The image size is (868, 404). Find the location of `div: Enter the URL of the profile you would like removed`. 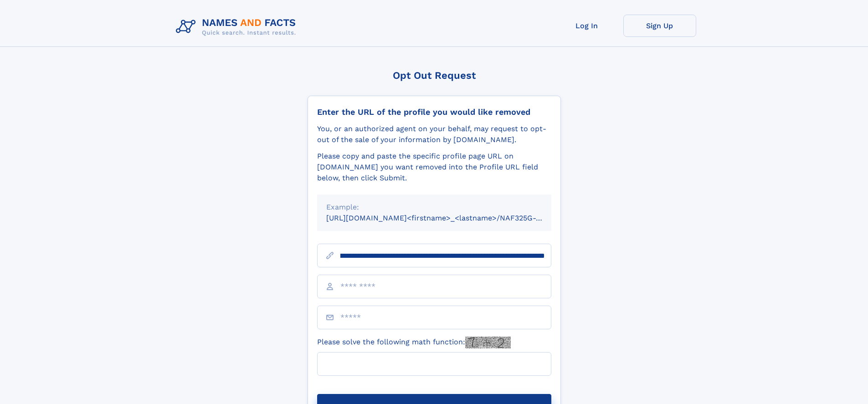

div: Enter the URL of the profile you would like removed is located at coordinates (434, 112).